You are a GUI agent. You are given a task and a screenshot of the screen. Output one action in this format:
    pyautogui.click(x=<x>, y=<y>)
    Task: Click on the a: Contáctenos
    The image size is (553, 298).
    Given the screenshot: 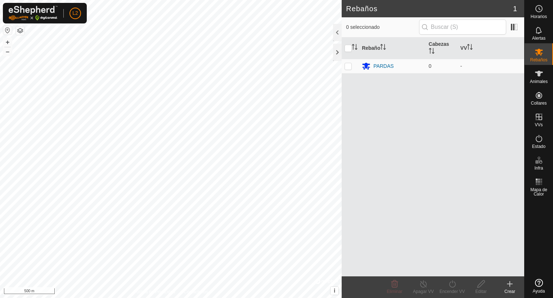 What is the action you would take?
    pyautogui.click(x=196, y=291)
    